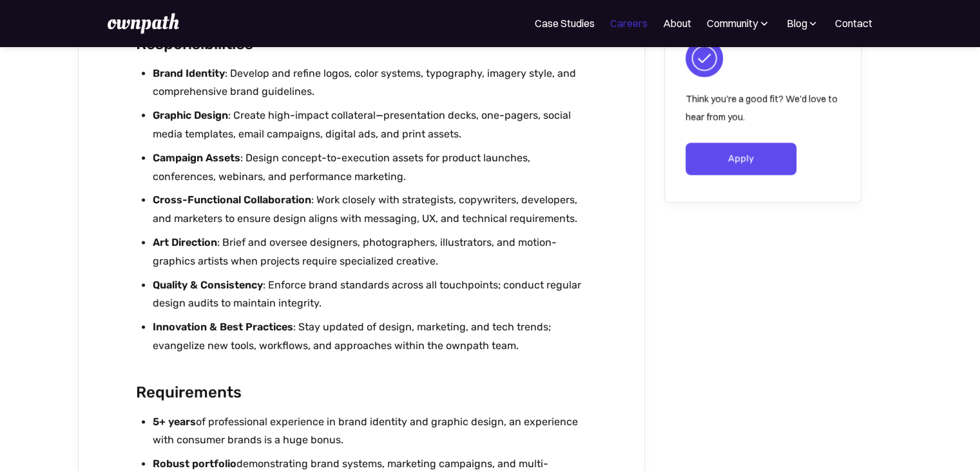 The width and height of the screenshot is (980, 471). I want to click on strong: Graphic Design, so click(190, 115).